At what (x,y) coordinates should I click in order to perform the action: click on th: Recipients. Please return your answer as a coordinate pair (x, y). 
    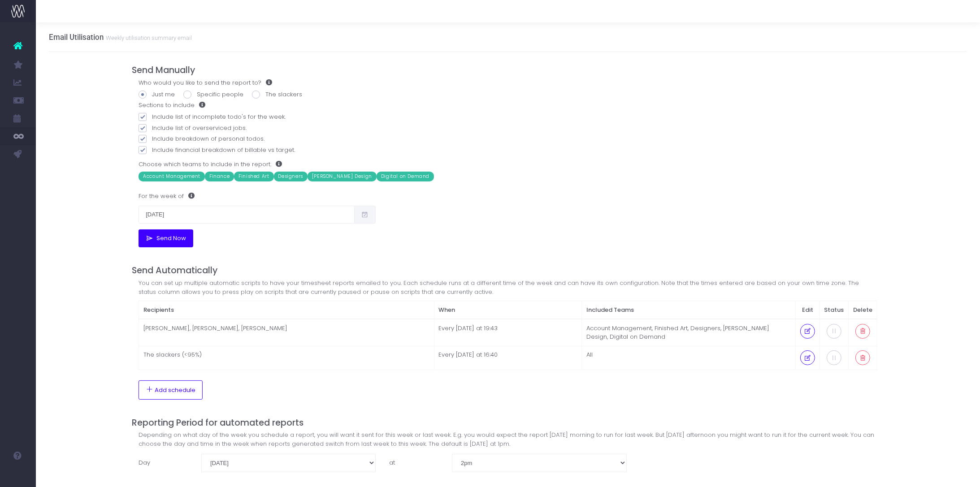
    Looking at the image, I should click on (286, 310).